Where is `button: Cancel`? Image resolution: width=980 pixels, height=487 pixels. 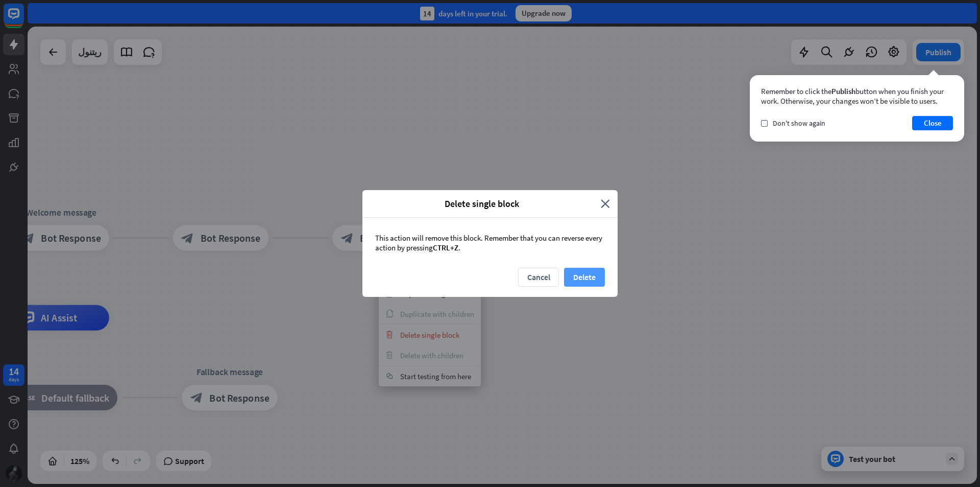
button: Cancel is located at coordinates (538, 277).